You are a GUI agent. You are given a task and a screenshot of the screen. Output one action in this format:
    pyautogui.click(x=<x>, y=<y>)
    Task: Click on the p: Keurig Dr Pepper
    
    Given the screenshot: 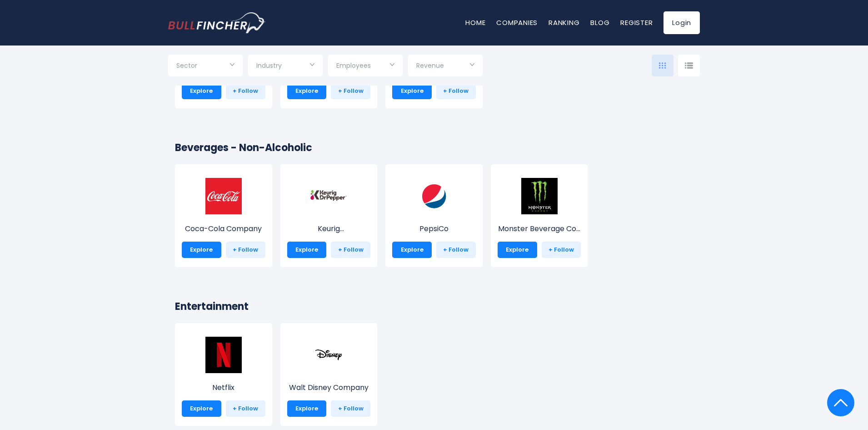 What is the action you would take?
    pyautogui.click(x=329, y=229)
    